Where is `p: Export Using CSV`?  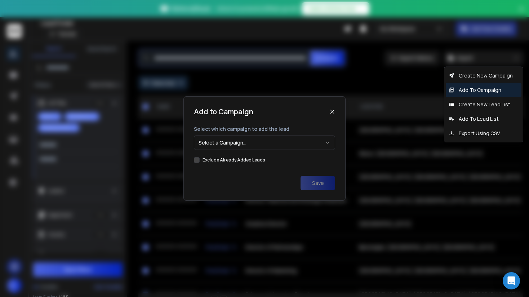
p: Export Using CSV is located at coordinates (479, 133).